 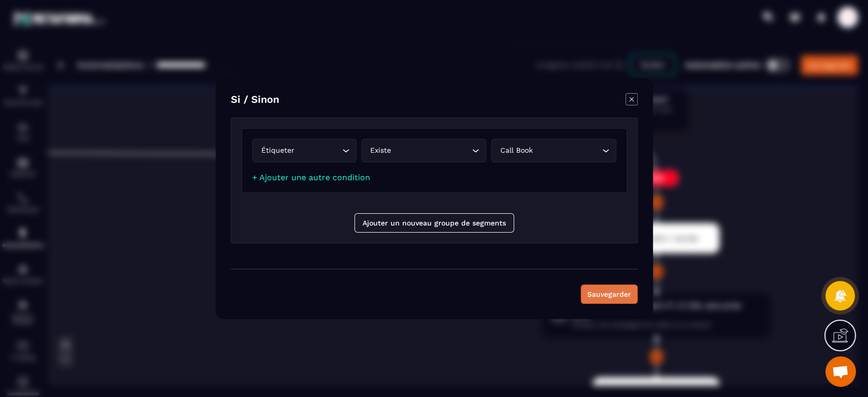 What do you see at coordinates (548, 150) in the screenshot?
I see `span: Call book` at bounding box center [548, 150].